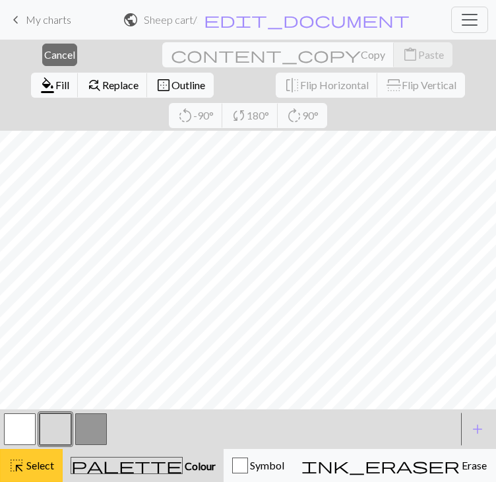 The height and width of the screenshot is (482, 496). What do you see at coordinates (258, 465) in the screenshot?
I see `button: Symbol` at bounding box center [258, 465].